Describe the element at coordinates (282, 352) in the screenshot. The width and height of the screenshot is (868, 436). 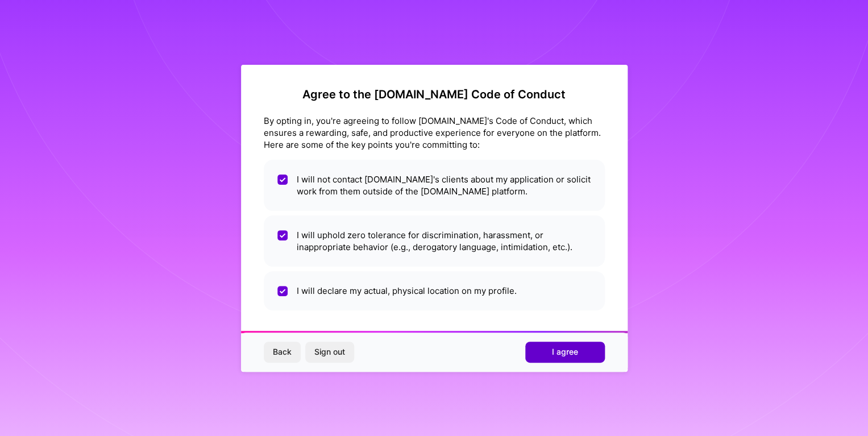
I see `button: Back` at that location.